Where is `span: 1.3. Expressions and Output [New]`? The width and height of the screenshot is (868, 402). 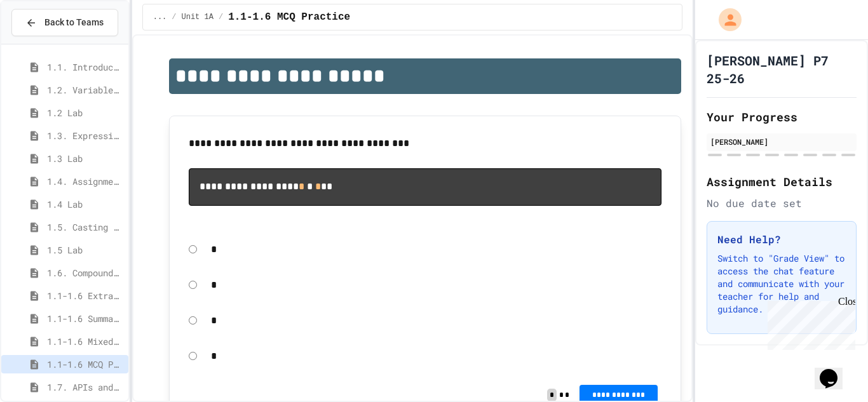
span: 1.3. Expressions and Output [New] is located at coordinates (85, 135).